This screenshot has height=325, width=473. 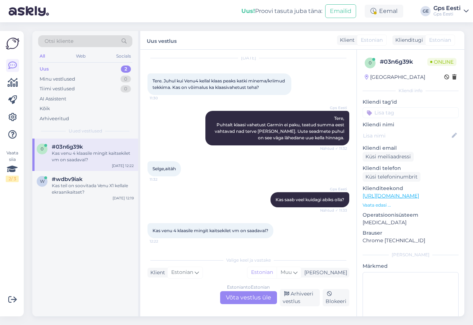 What do you see at coordinates (410, 148) in the screenshot?
I see `p: Kliendi email` at bounding box center [410, 148].